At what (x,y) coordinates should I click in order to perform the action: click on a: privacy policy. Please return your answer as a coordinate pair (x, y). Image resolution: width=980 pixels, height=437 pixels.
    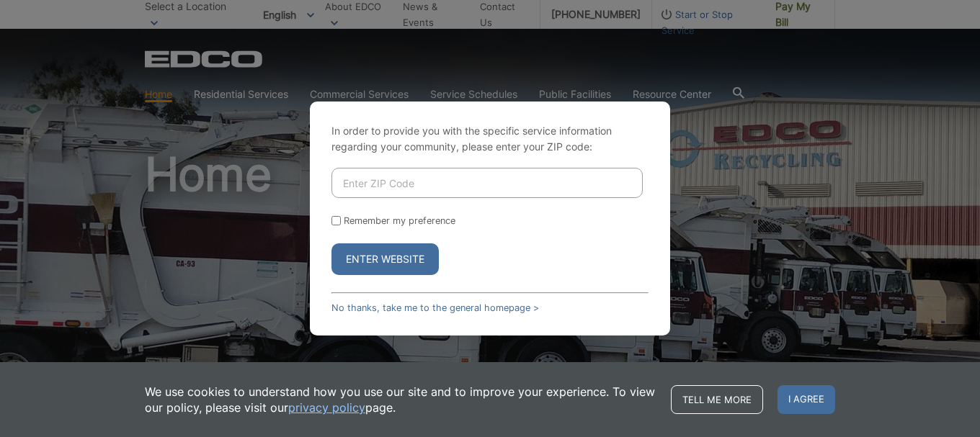
    Looking at the image, I should click on (326, 408).